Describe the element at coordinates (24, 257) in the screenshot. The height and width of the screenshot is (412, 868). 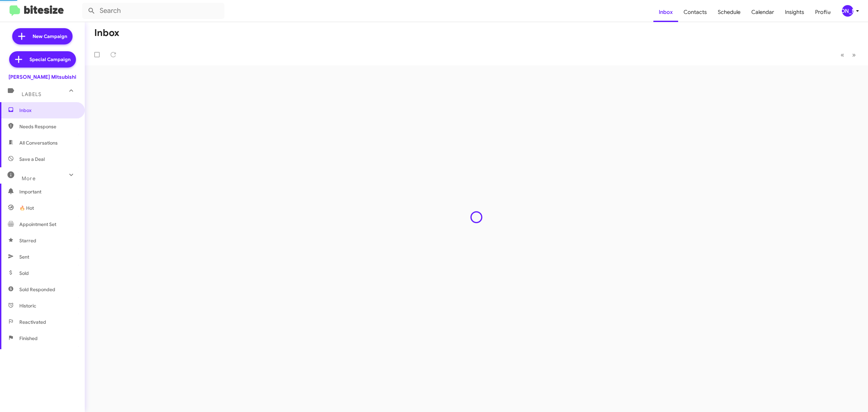
I see `span: Sent` at that location.